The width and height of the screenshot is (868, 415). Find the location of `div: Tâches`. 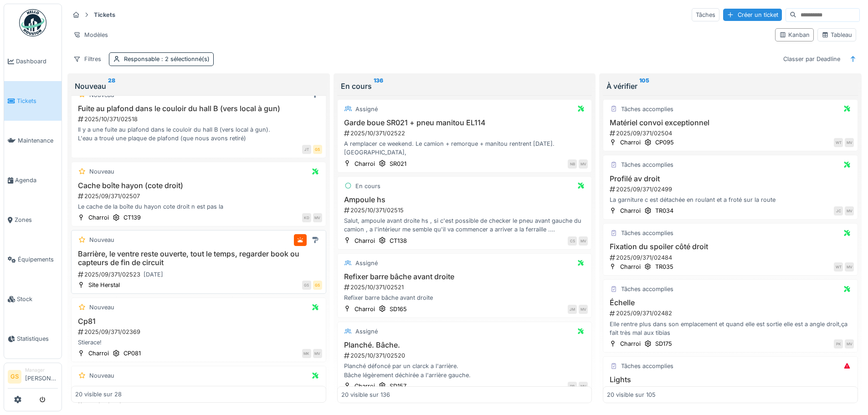

div: Tâches is located at coordinates (705, 15).